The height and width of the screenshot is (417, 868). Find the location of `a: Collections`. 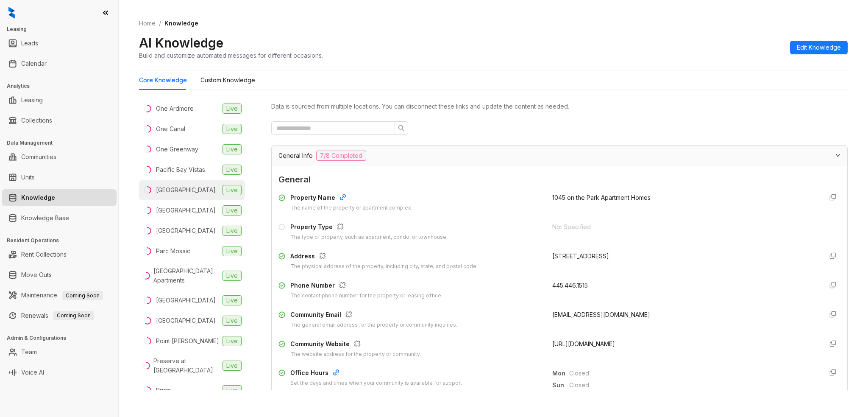

a: Collections is located at coordinates (37, 120).